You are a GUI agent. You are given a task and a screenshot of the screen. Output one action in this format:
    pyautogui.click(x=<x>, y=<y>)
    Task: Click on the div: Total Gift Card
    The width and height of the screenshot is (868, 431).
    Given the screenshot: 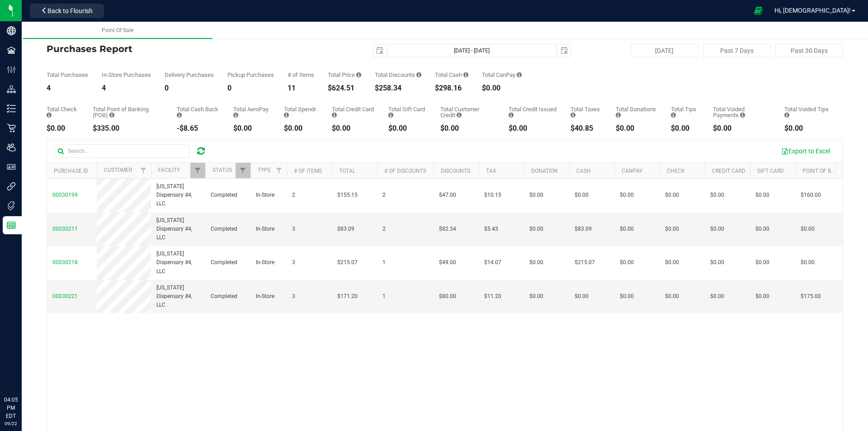 What is the action you would take?
    pyautogui.click(x=407, y=112)
    